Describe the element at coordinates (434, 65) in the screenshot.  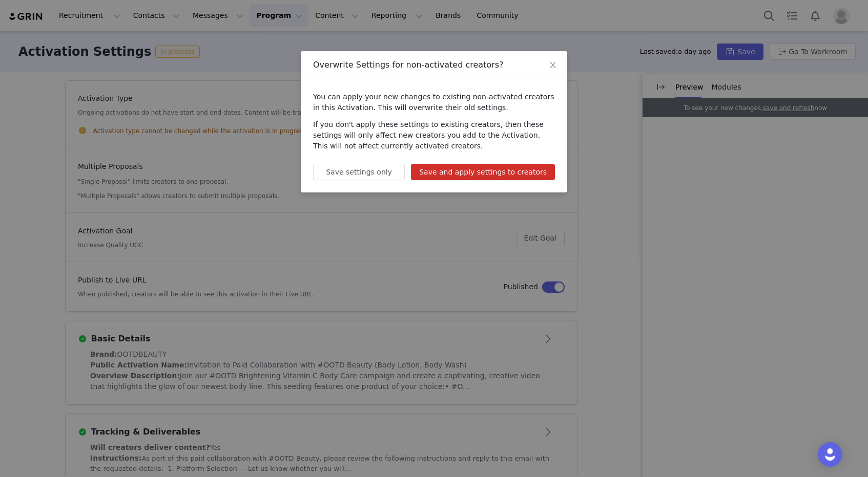
I see `div: Overwrite Settings for non-activated creators?` at that location.